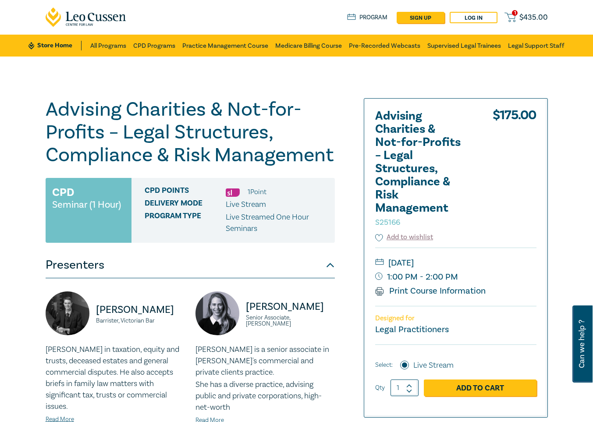 This screenshot has height=422, width=593. I want to click on span: Live Stream, so click(246, 204).